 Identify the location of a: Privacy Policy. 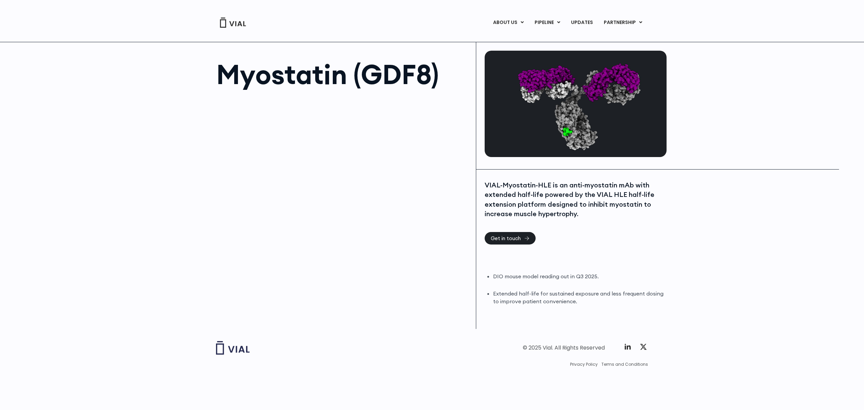
(584, 364).